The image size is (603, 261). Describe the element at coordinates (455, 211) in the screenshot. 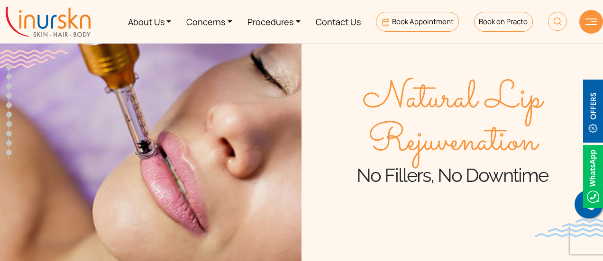

I see `a: Book Appointmentorange-arrow` at that location.